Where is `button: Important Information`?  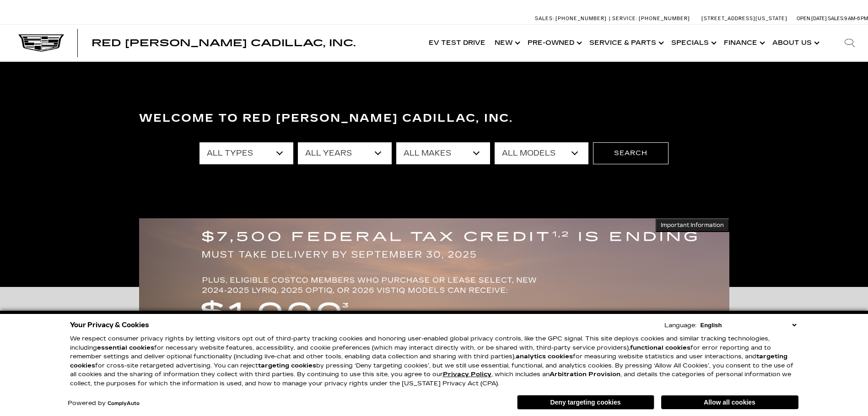
button: Important Information is located at coordinates (692, 225).